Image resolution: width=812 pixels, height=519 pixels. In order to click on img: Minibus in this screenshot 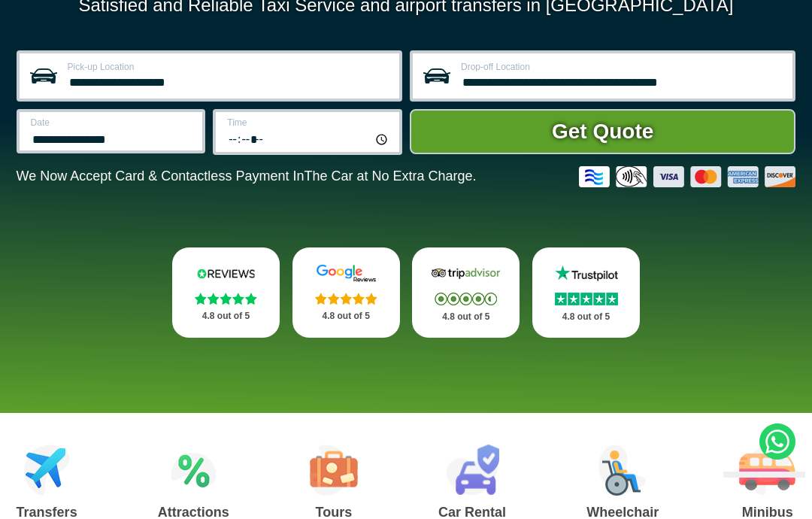, I will do `click(767, 471)`.